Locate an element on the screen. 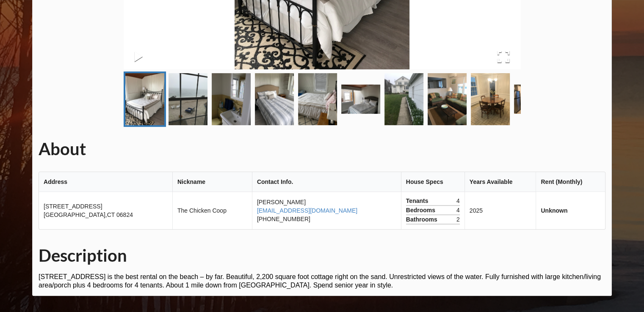  td: The Chicken Coop is located at coordinates (212, 211).